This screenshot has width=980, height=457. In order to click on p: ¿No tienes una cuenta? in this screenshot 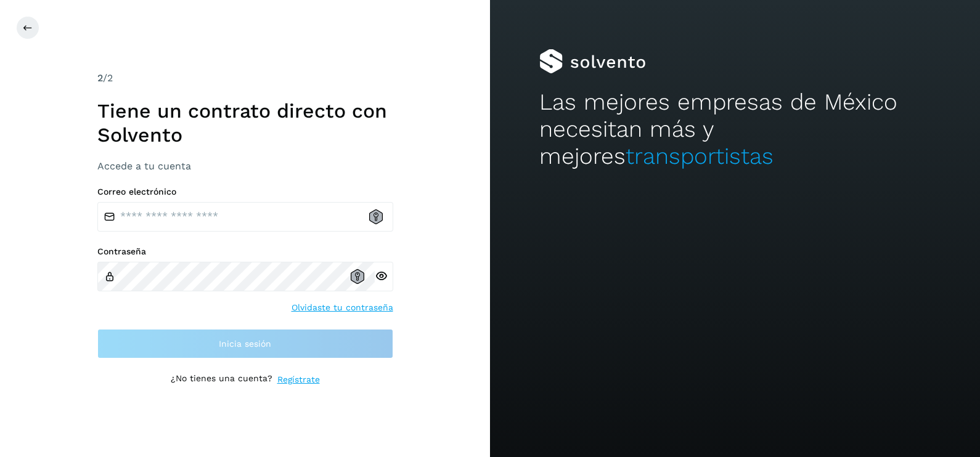, I will do `click(221, 379)`.